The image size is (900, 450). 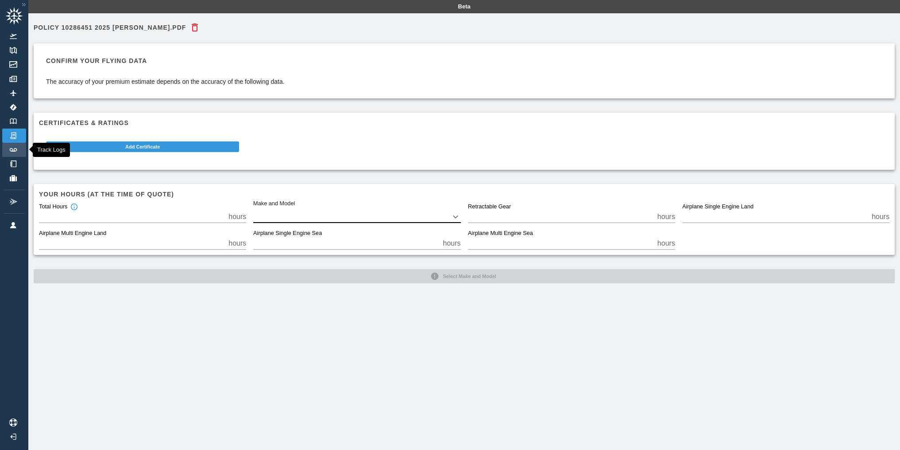 I want to click on h6: Certificates & Ratings, so click(x=464, y=123).